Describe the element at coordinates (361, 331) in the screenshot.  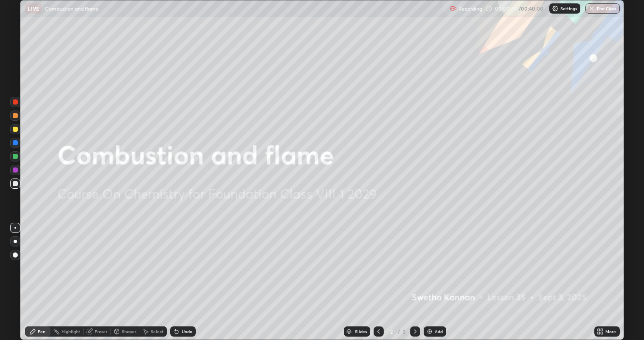
I see `div: Slides` at that location.